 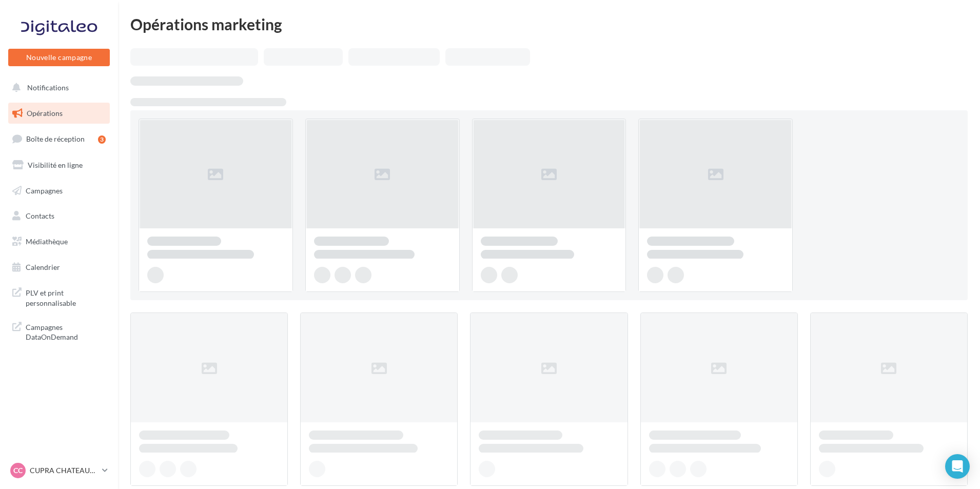 What do you see at coordinates (56, 139) in the screenshot?
I see `span: Boîte de réception` at bounding box center [56, 139].